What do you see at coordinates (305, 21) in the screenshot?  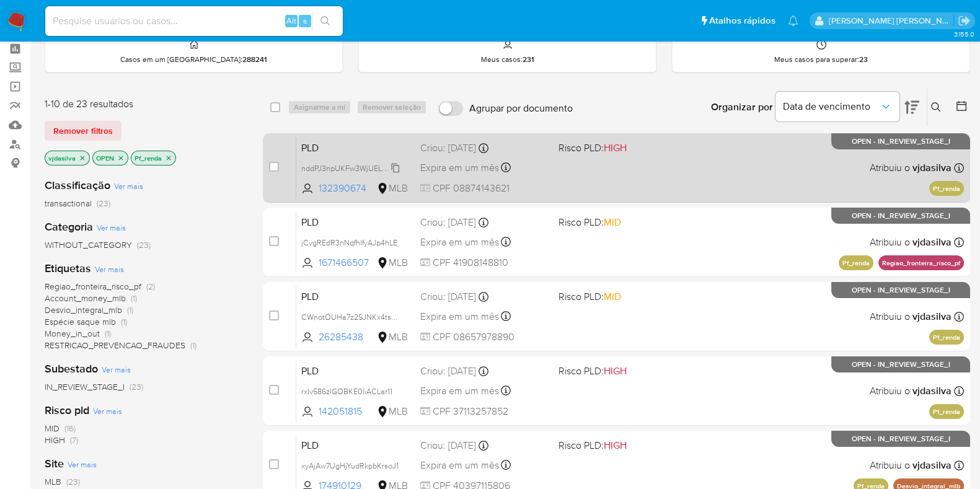 I see `span: s` at bounding box center [305, 21].